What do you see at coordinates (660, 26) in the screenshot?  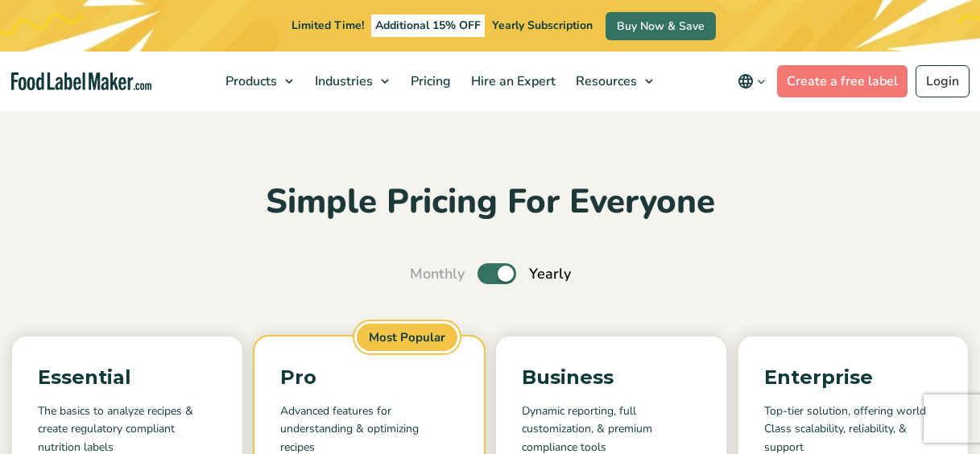 I see `a: Buy Now & Save` at bounding box center [660, 26].